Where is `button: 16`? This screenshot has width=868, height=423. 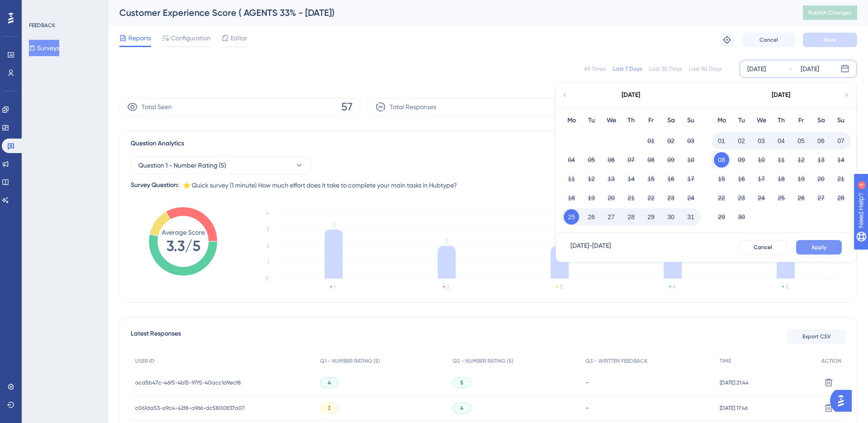
button: 16 is located at coordinates (741, 179).